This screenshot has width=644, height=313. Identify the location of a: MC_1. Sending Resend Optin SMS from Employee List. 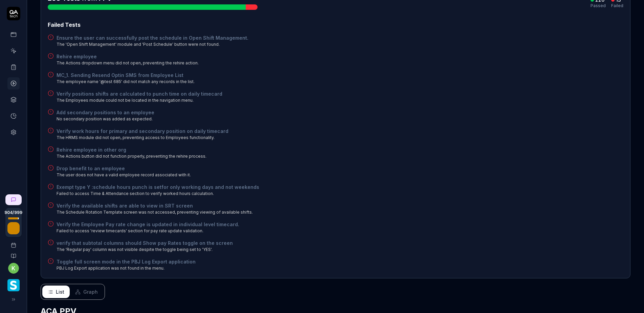
(125, 75).